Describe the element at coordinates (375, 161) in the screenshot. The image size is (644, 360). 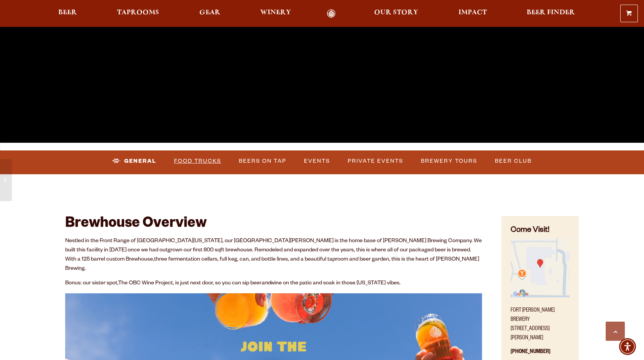
I see `a: Private Events` at that location.